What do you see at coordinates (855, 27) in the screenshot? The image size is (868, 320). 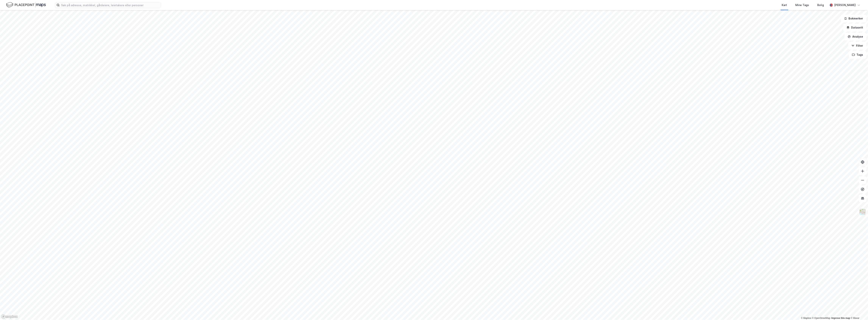 I see `button: Datasett` at bounding box center [855, 27].